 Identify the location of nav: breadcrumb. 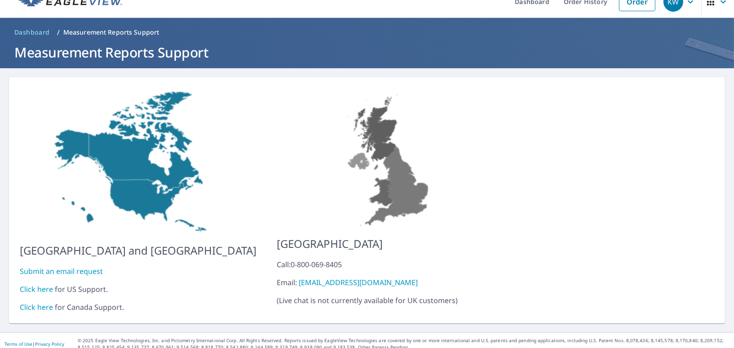
(367, 32).